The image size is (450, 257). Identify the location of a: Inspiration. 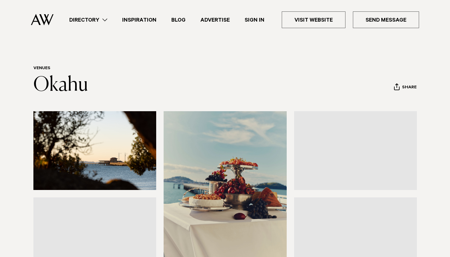
(139, 20).